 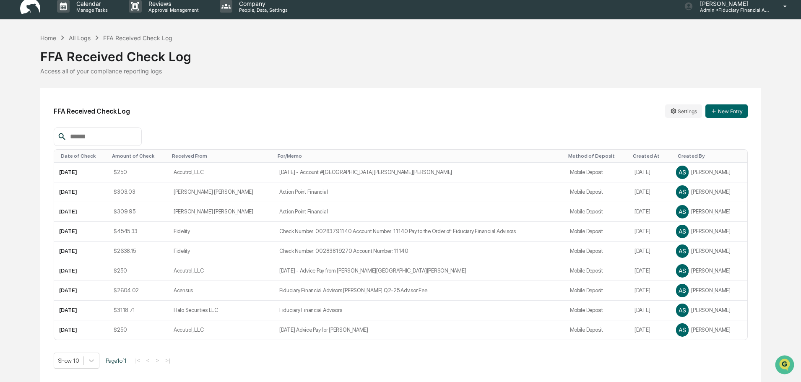 What do you see at coordinates (92, 111) in the screenshot?
I see `h2: FFA Received Check Log` at bounding box center [92, 111].